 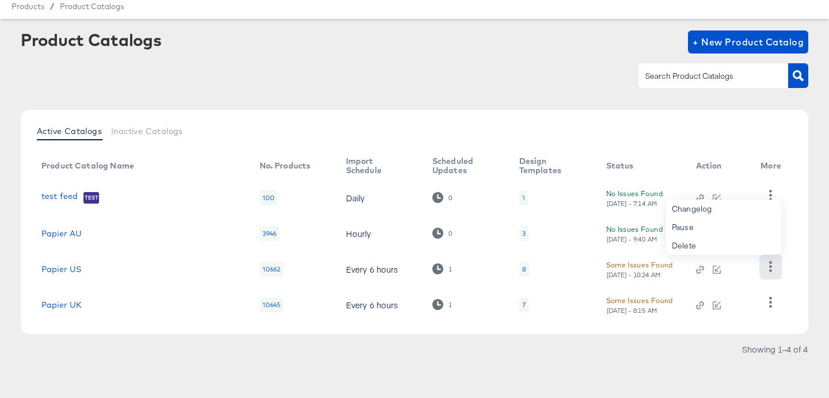 What do you see at coordinates (773, 166) in the screenshot?
I see `th: More` at bounding box center [773, 166].